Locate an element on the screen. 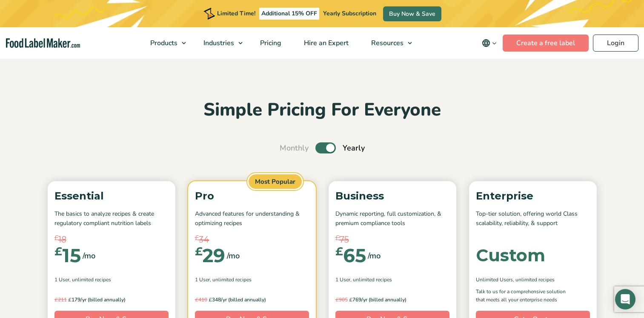  p: 348/yr (billed annually) is located at coordinates (252, 300).